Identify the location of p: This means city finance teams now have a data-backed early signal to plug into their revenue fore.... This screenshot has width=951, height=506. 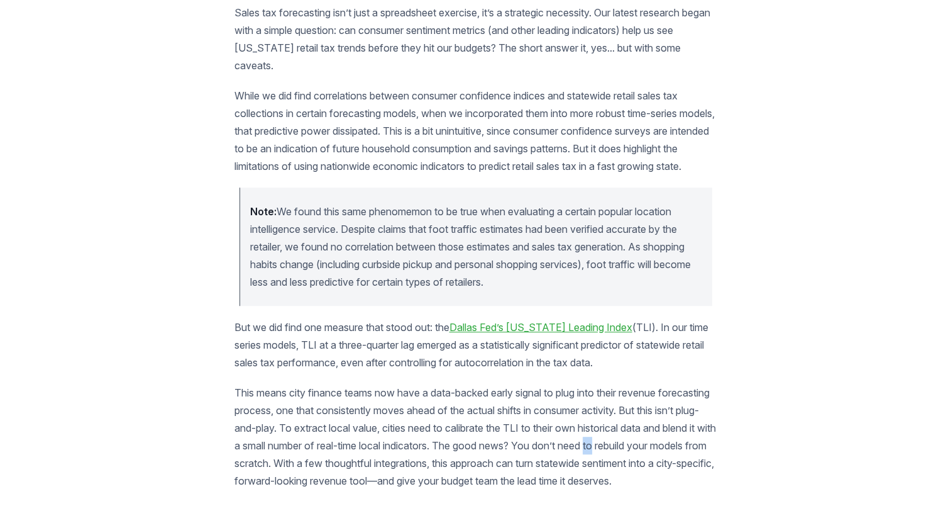
(476, 436).